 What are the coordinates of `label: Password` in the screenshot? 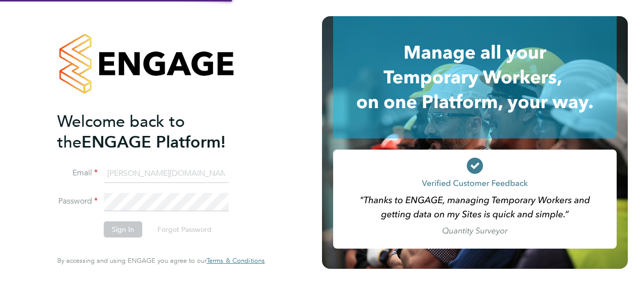 It's located at (77, 201).